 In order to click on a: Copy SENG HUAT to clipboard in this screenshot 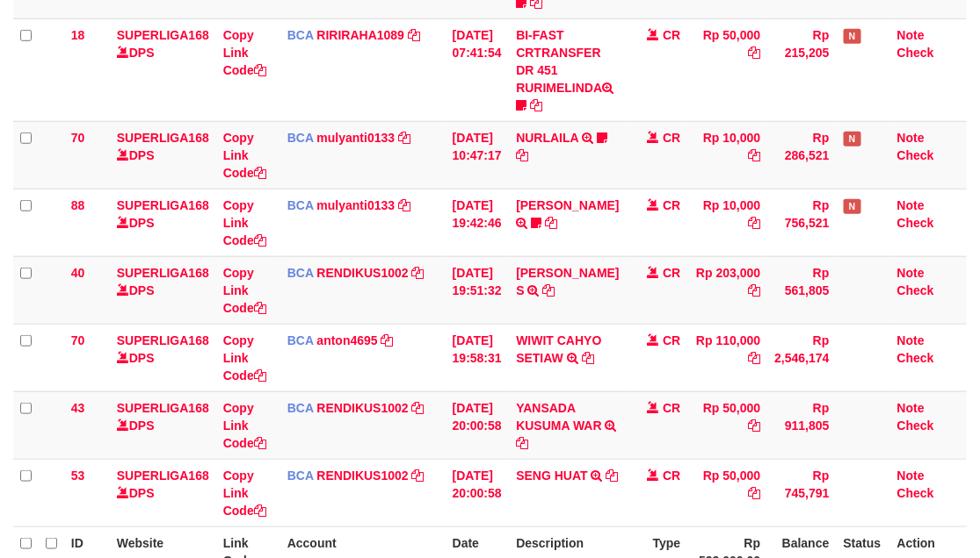, I will do `click(612, 476)`.